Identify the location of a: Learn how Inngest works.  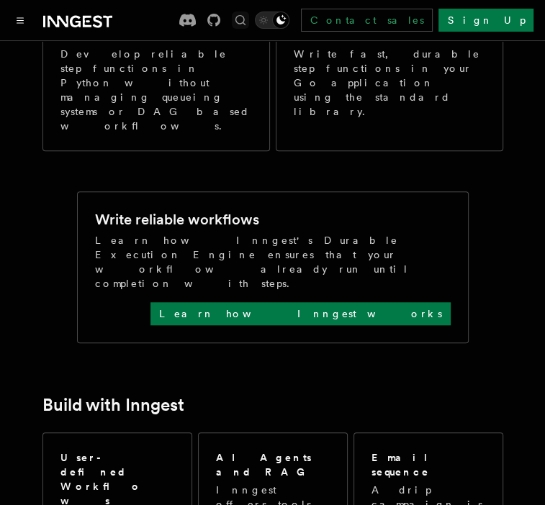
(300, 314).